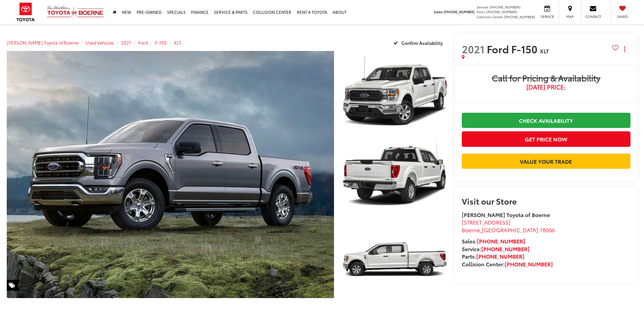 This screenshot has height=319, width=644. Describe the element at coordinates (493, 256) in the screenshot. I see `strong: Parts:` at that location.